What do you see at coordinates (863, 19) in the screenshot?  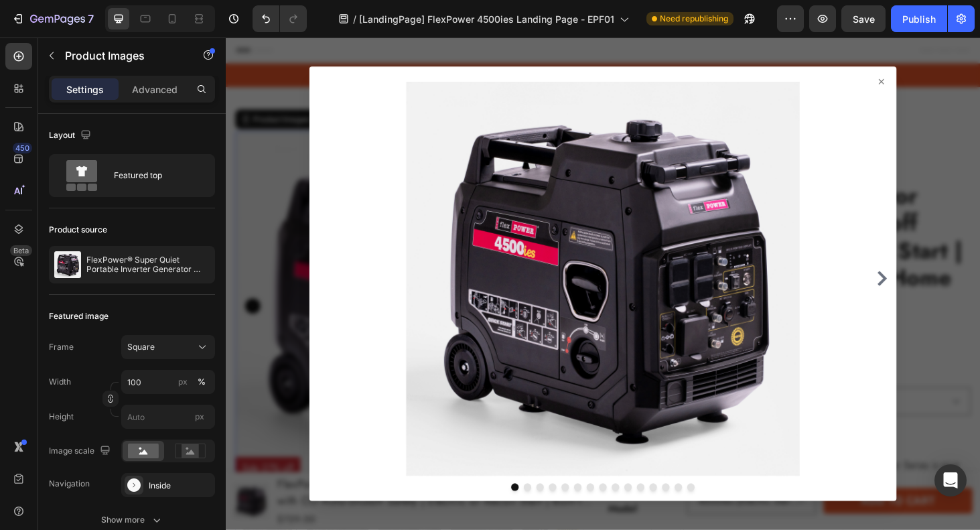 I see `span: Save` at bounding box center [863, 19].